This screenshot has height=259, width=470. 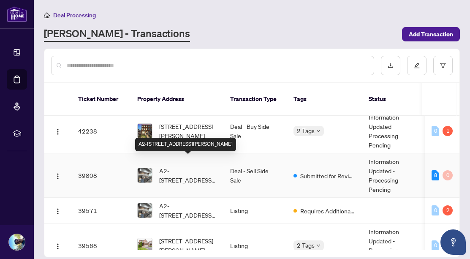 I want to click on span: filter, so click(x=443, y=65).